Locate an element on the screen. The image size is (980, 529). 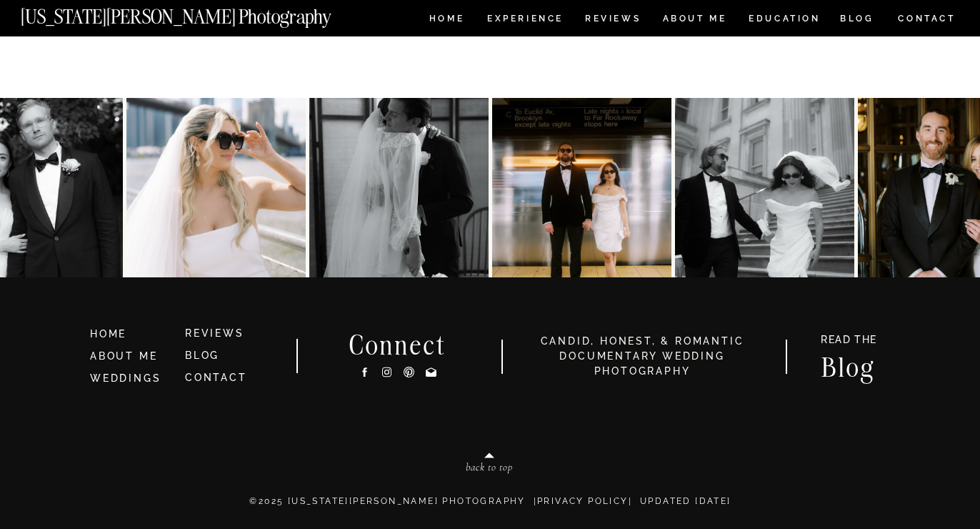
nav: EDUCATION is located at coordinates (784, 20).